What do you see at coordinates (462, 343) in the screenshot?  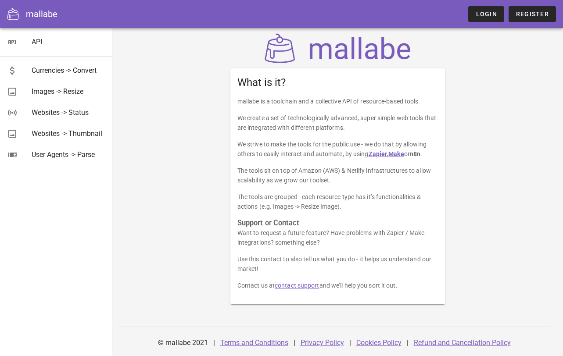 I see `a: Refund and Cancellation Policy` at bounding box center [462, 343].